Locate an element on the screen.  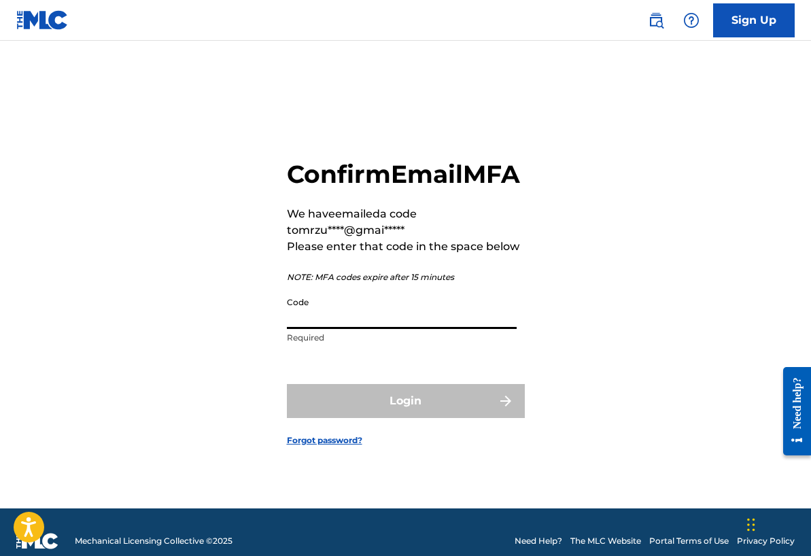
p: Please enter that code in the space below is located at coordinates (406, 247).